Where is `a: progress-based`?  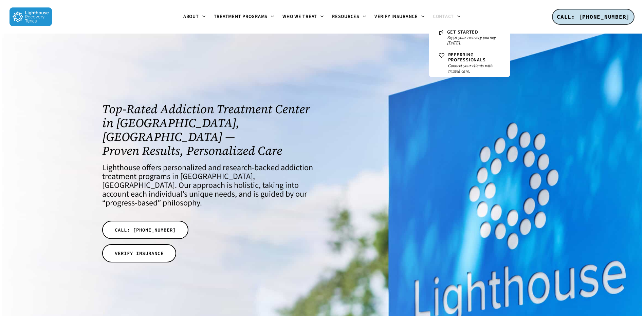 a: progress-based is located at coordinates (131, 203).